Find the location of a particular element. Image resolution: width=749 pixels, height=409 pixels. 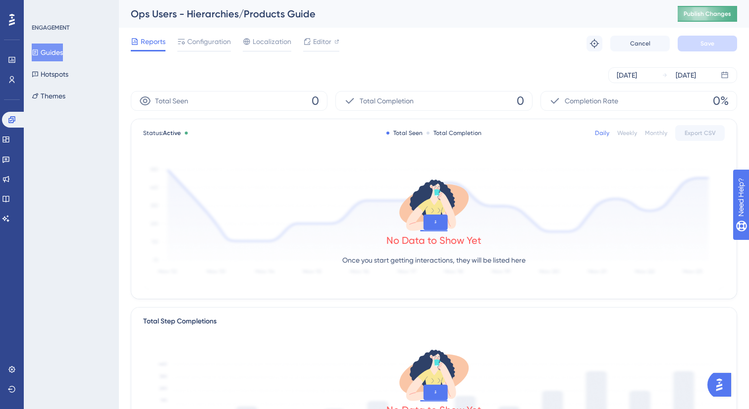

span: Reports is located at coordinates (153, 42).